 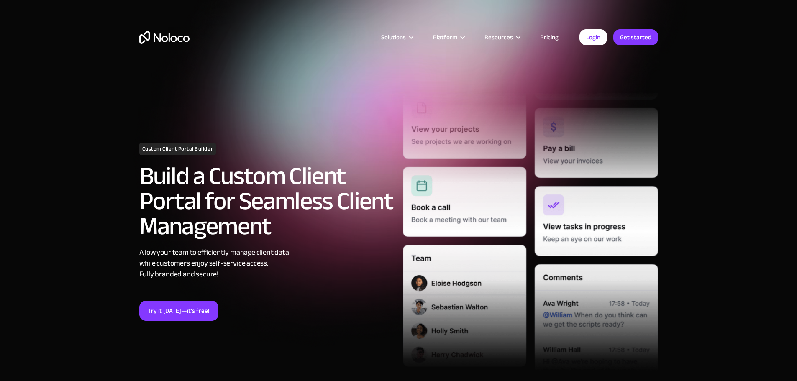 What do you see at coordinates (178, 149) in the screenshot?
I see `h1: Custom Client Portal Builder` at bounding box center [178, 149].